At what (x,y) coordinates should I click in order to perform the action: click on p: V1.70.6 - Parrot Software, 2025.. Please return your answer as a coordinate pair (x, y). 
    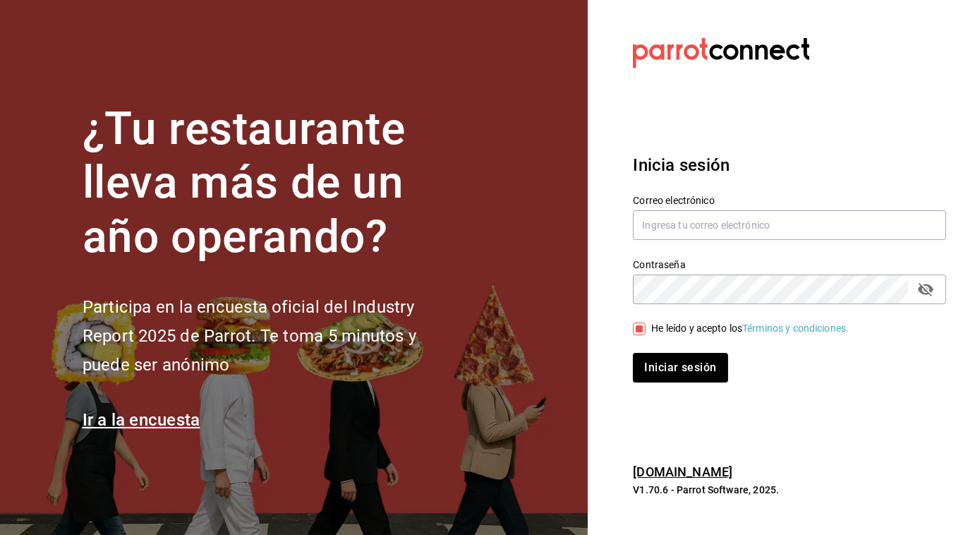
    Looking at the image, I should click on (790, 490).